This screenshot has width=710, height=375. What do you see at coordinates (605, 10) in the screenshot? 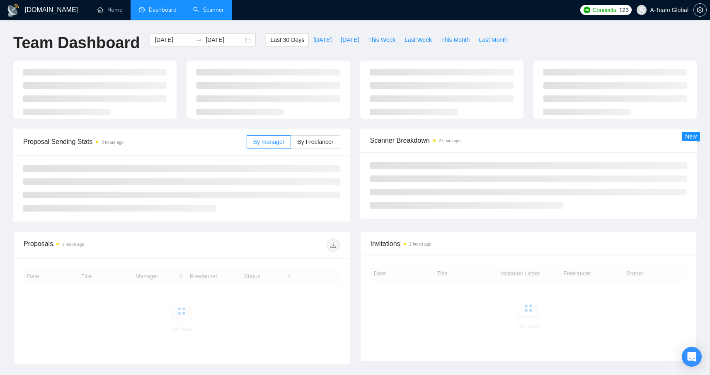
I see `span: Connects:` at bounding box center [605, 10].